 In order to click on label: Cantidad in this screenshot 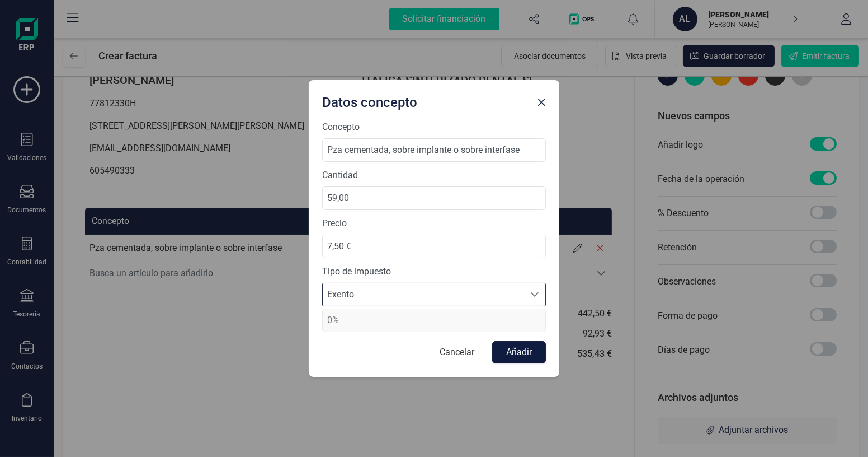, I will do `click(434, 175)`.